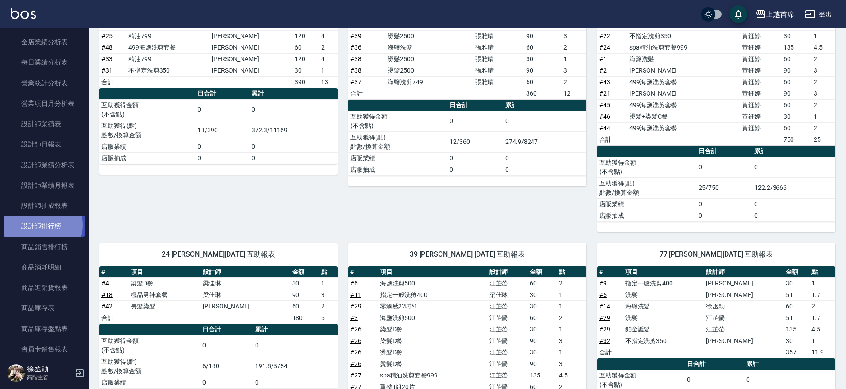  I want to click on td: 4.5, so click(823, 47).